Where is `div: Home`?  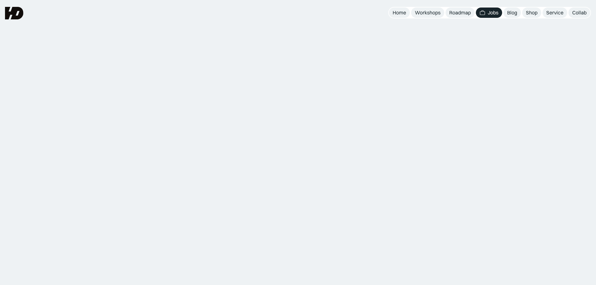 div: Home is located at coordinates (399, 13).